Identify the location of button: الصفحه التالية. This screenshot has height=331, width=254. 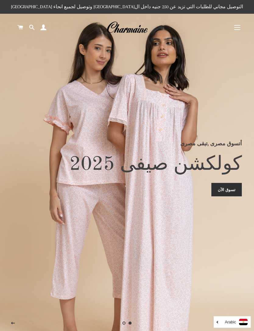
(242, 323).